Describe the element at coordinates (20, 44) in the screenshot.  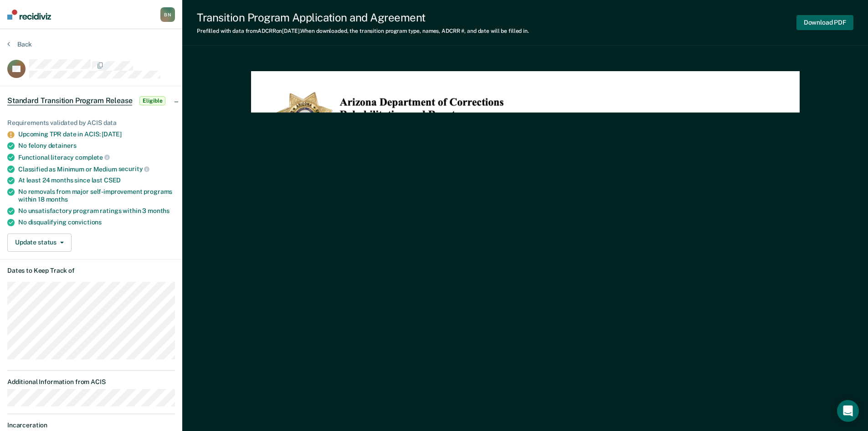
I see `button: Back` at that location.